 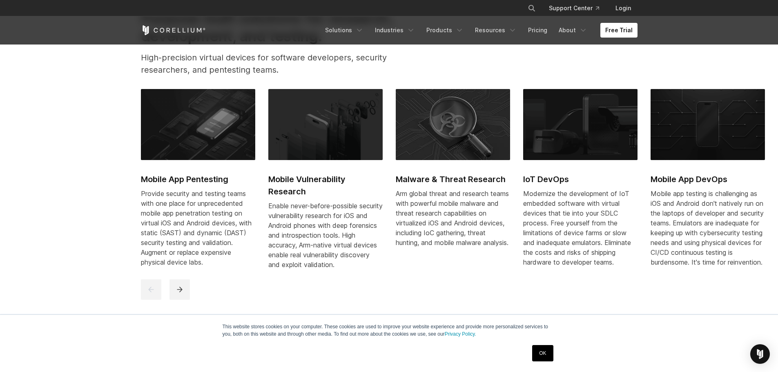 What do you see at coordinates (496, 30) in the screenshot?
I see `a: Resources` at bounding box center [496, 30].